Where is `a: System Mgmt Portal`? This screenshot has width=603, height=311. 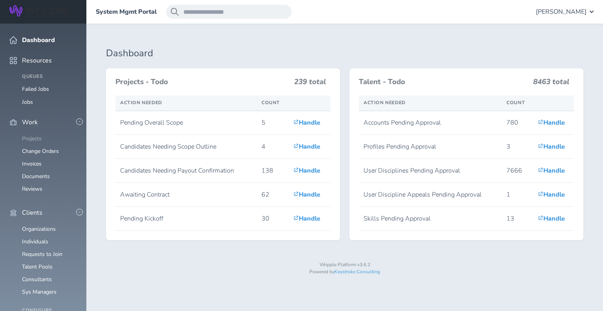
a: System Mgmt Portal is located at coordinates (126, 12).